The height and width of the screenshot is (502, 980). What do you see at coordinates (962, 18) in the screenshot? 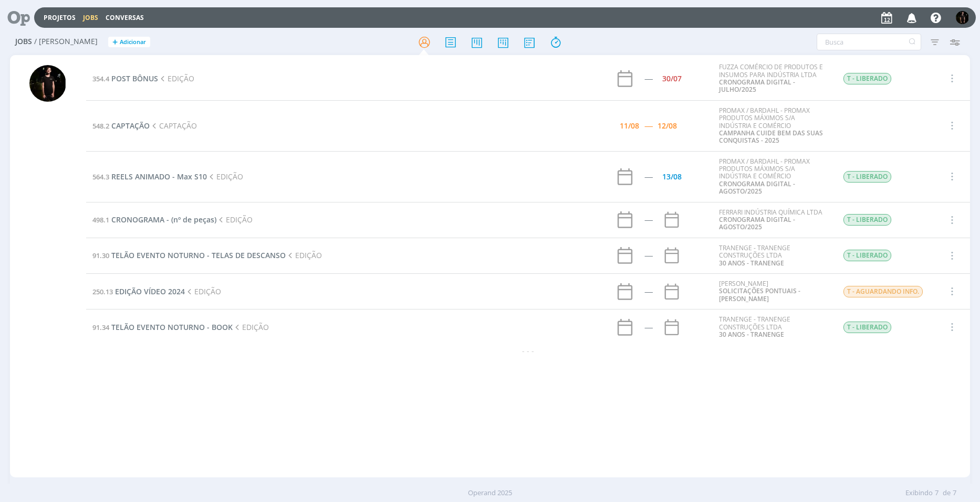
I see `button: C` at bounding box center [962, 18].